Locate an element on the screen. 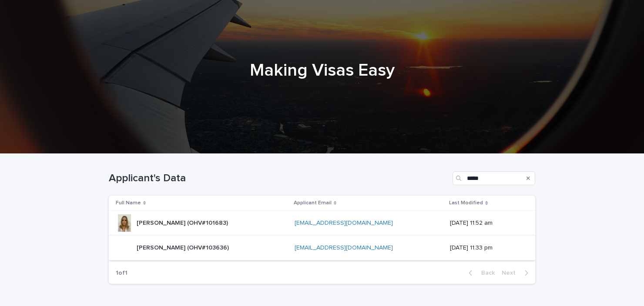 The image size is (644, 306). h1: Making Visas Easy is located at coordinates (322, 71).